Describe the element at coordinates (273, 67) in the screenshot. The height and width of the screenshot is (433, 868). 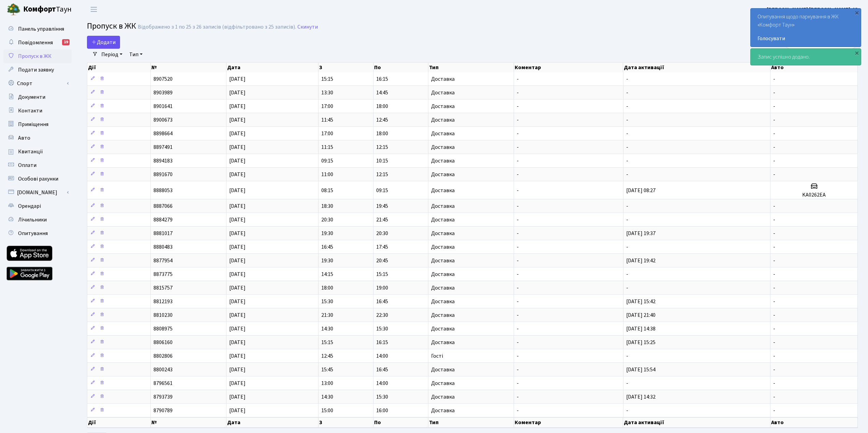
I see `th: Дата` at that location.